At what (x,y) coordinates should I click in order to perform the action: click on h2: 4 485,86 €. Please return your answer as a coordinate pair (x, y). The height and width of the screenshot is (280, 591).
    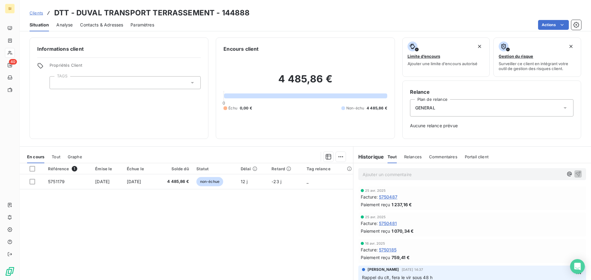
    Looking at the image, I should click on (305, 82).